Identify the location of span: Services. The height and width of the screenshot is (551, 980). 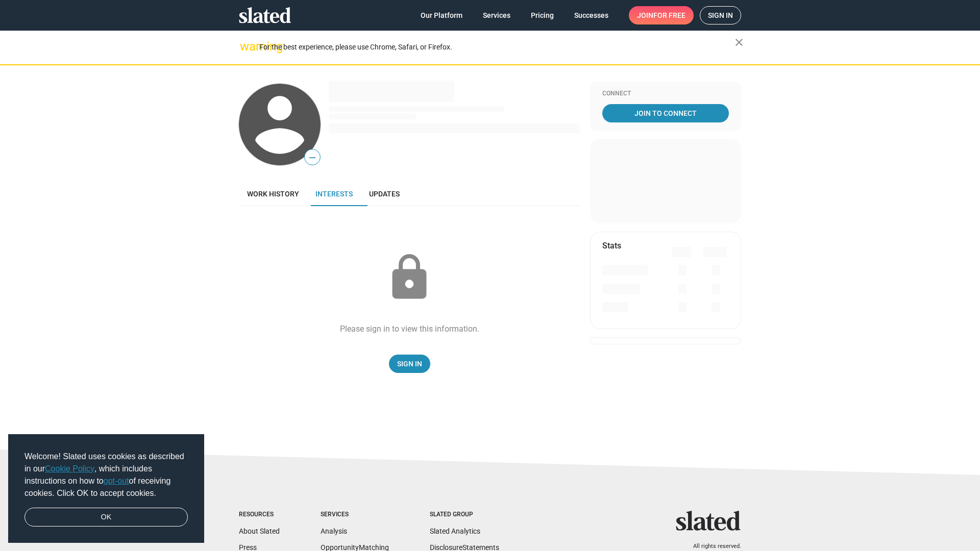
(496, 15).